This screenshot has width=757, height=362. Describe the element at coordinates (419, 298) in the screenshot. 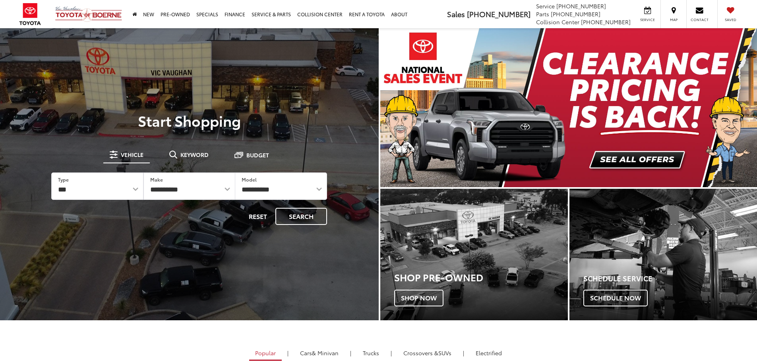

I see `span: Shop Now` at that location.